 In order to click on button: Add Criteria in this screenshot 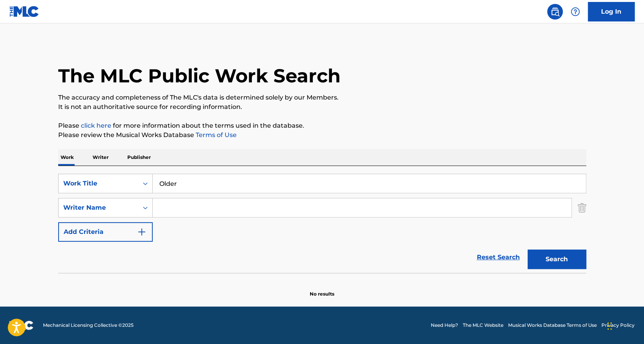, I will do `click(106, 232)`.